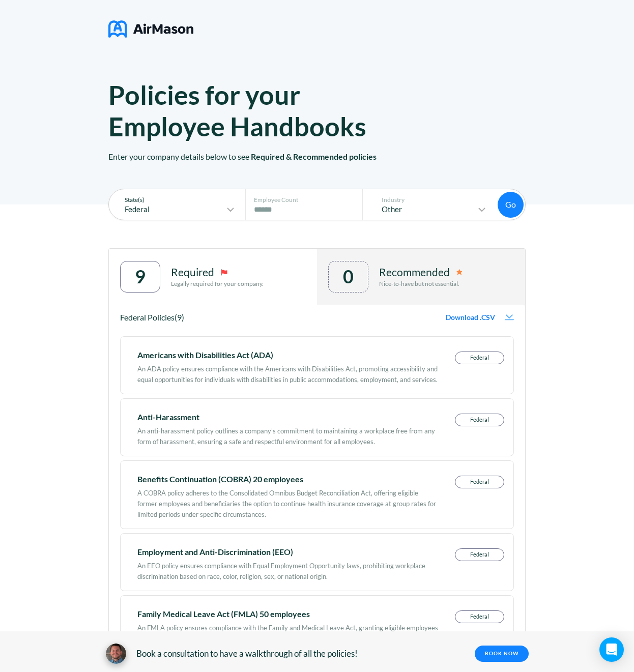  Describe the element at coordinates (175, 200) in the screenshot. I see `p: State(s)` at that location.